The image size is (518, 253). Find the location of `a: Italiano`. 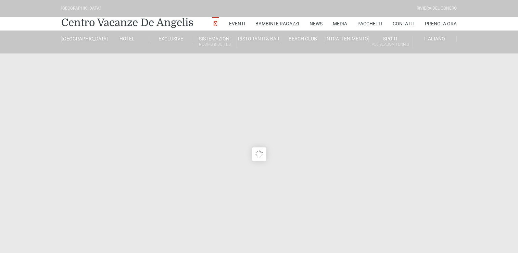

a: Italiano is located at coordinates (435, 39).